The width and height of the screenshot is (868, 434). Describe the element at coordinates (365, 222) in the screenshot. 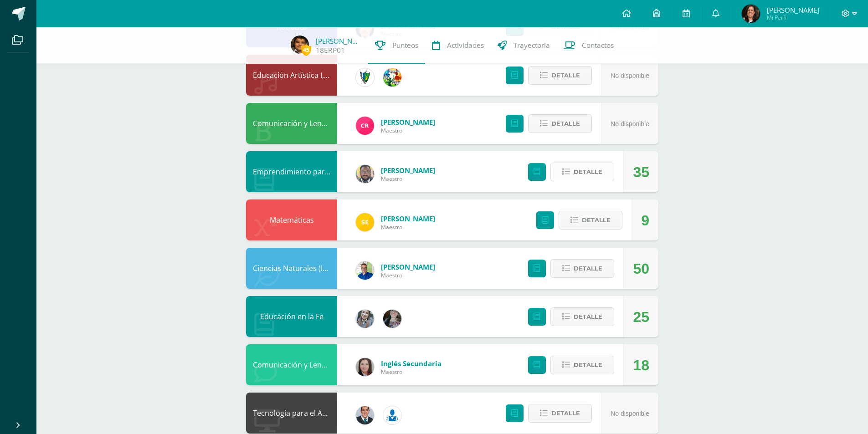

I see `img: 03c2987289e60ca238394da5f82a525a.png` at that location.